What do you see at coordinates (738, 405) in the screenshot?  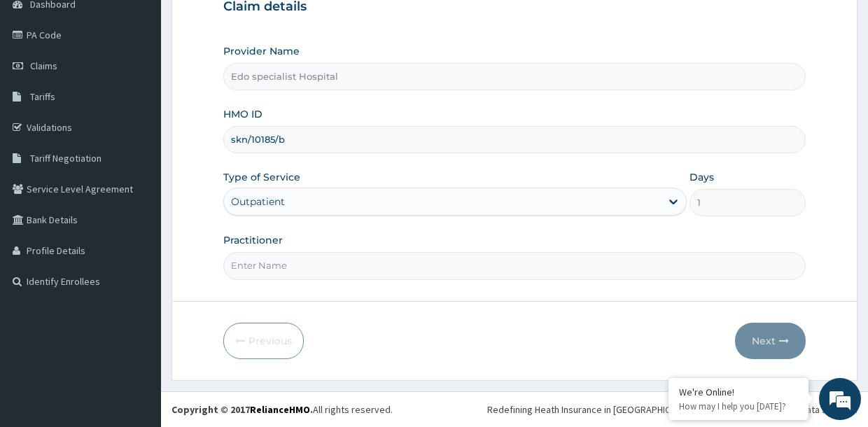 I see `p: How may I help you today?` at bounding box center [738, 405].